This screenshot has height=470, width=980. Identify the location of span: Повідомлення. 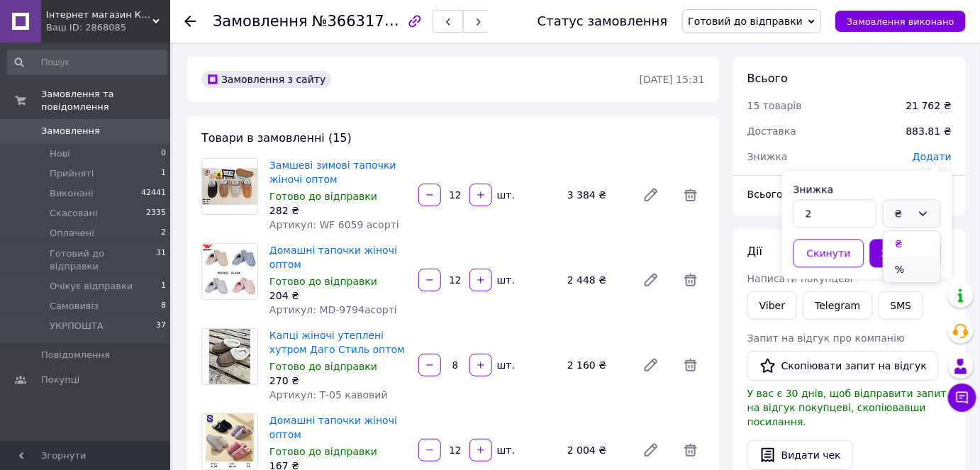
(76, 355).